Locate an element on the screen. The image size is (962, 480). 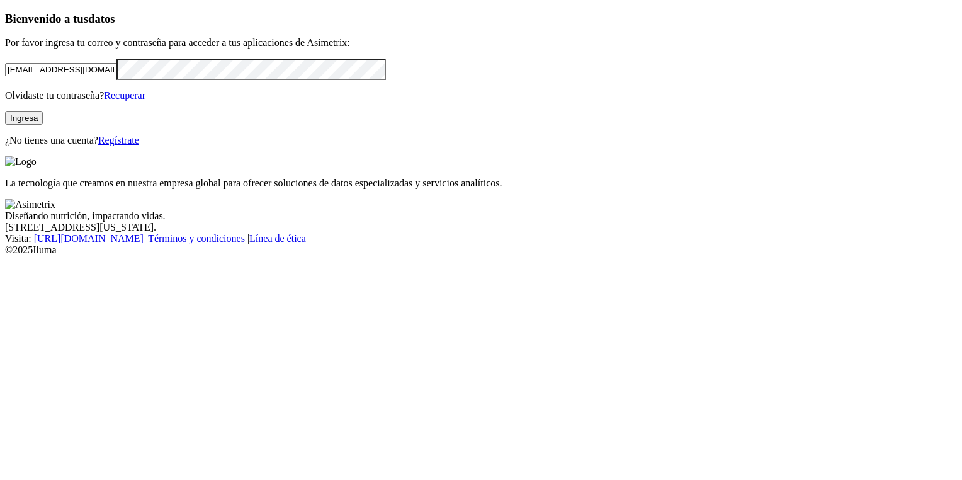
p: Por favor ingresa tu correo y contraseña para acceder a tus aplicaciones de Asimetrix: is located at coordinates (481, 43).